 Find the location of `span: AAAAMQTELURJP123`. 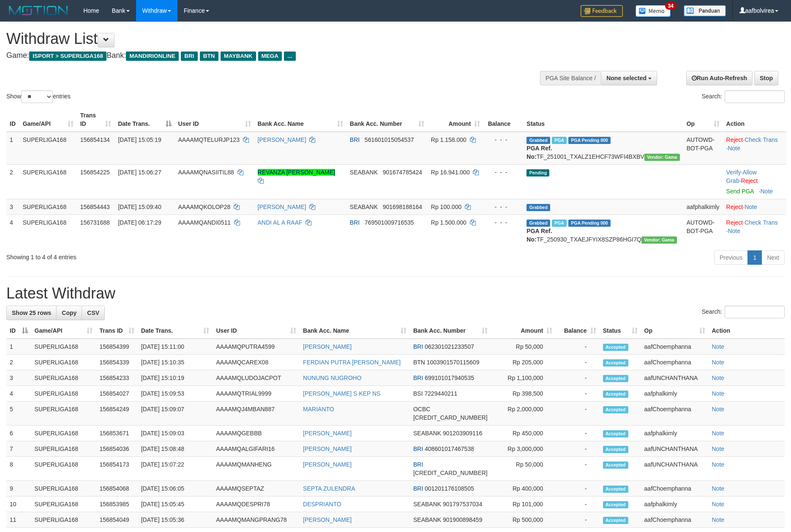

span: AAAAMQTELURJP123 is located at coordinates (210, 140).